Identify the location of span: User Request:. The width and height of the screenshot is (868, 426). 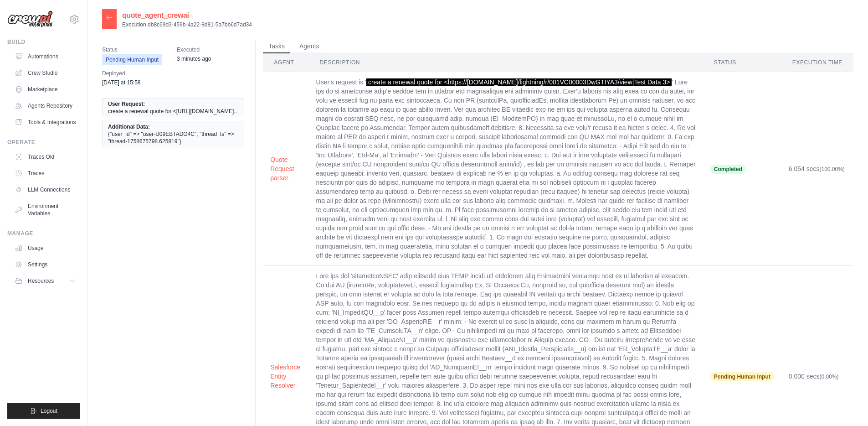
(126, 104).